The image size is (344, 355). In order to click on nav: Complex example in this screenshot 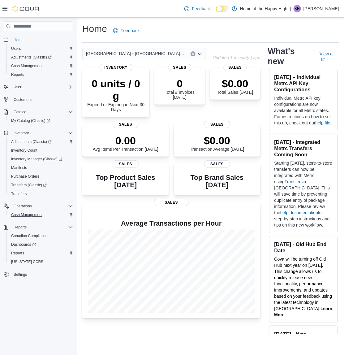, I will do `click(38, 164)`.